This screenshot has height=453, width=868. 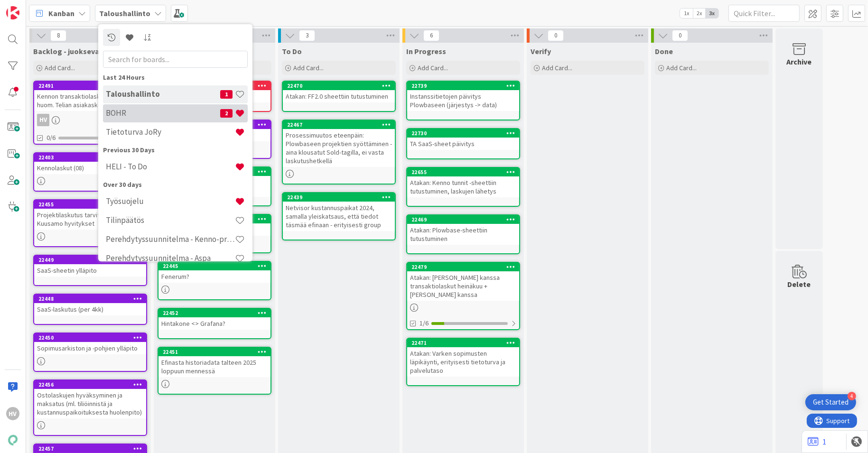 What do you see at coordinates (31, 7) in the screenshot?
I see `span: Support` at bounding box center [31, 7].